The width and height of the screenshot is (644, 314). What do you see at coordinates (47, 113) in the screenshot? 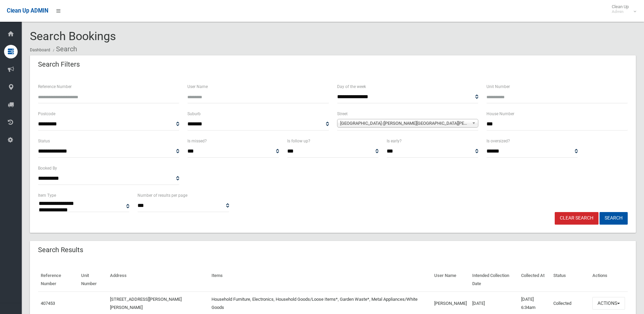
I see `label: Postcode` at bounding box center [47, 113].